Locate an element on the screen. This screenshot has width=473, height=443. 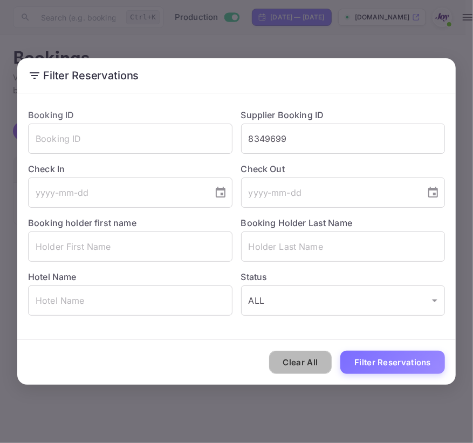
label: Supplier Booking ID is located at coordinates (283, 115).